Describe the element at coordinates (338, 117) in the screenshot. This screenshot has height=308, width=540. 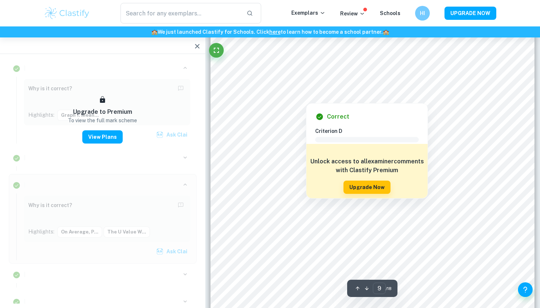
I see `h6: Correct` at that location.